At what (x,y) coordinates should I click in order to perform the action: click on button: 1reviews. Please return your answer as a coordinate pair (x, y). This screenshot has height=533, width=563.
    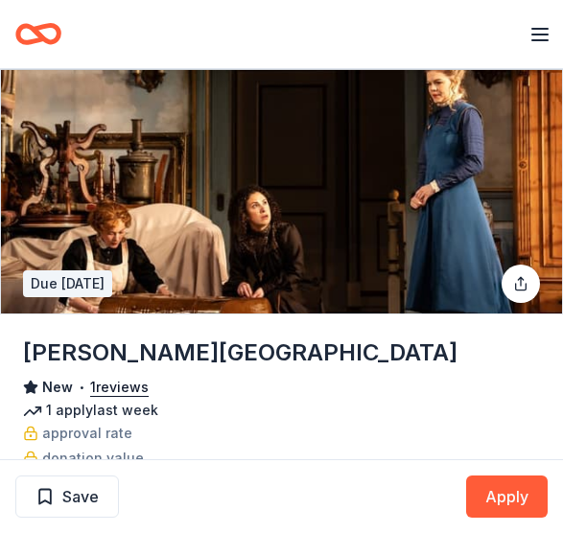
    Looking at the image, I should click on (119, 387).